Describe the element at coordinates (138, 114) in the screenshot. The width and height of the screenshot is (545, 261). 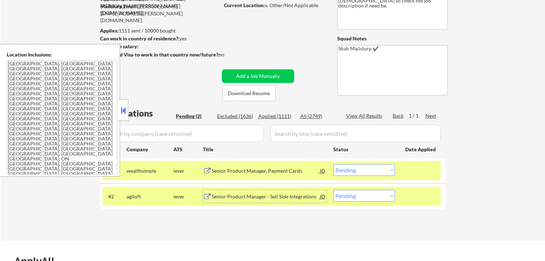
I see `div: Applications` at that location.